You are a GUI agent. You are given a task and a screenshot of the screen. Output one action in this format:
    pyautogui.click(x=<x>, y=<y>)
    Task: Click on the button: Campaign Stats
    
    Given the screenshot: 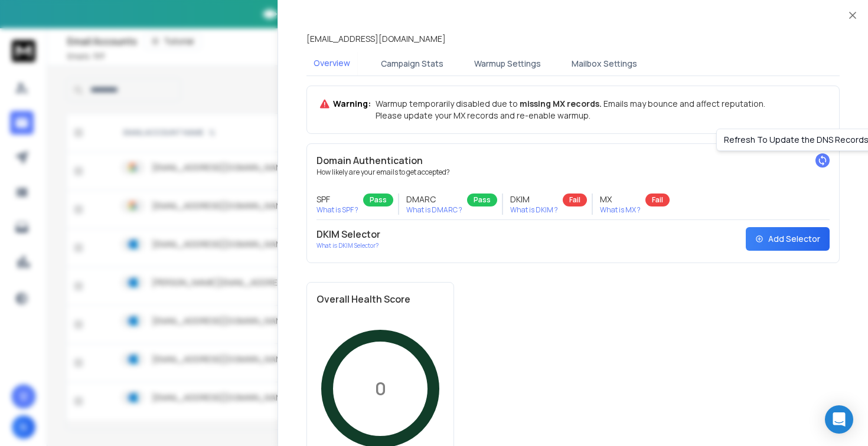 What is the action you would take?
    pyautogui.click(x=412, y=63)
    